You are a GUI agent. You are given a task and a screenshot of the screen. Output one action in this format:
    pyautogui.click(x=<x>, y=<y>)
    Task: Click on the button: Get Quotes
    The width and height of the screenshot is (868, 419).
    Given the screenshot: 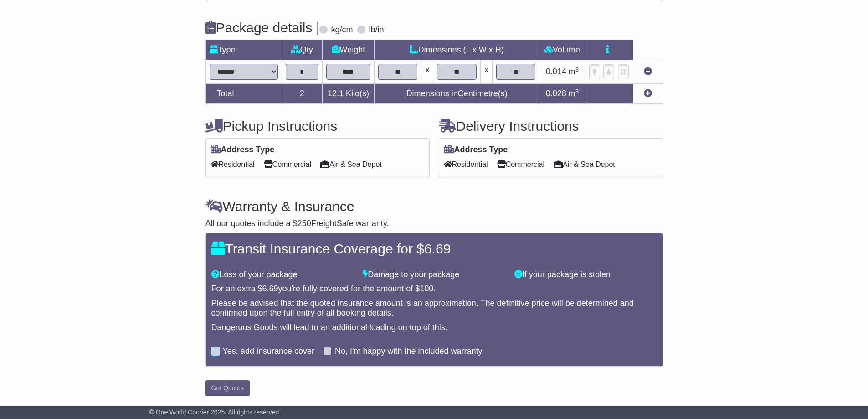 What is the action you would take?
    pyautogui.click(x=228, y=388)
    